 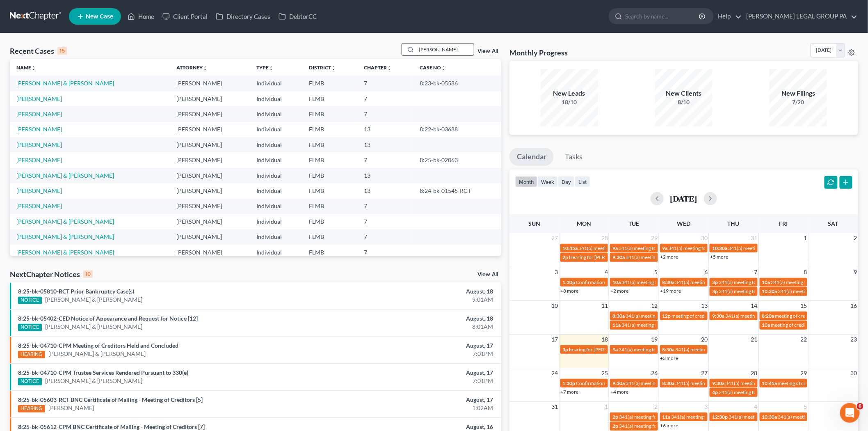 What do you see at coordinates (615, 349) in the screenshot?
I see `span: 9a` at bounding box center [615, 349].